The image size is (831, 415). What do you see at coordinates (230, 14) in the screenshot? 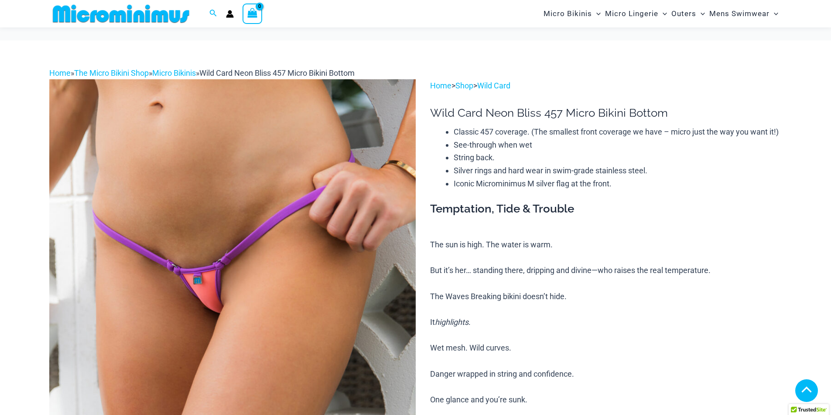
I see `a: Account icon link` at bounding box center [230, 14].